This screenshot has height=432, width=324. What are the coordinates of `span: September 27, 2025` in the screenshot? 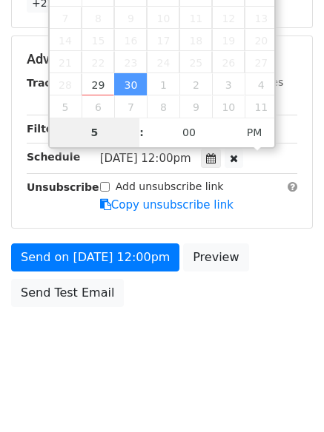 It's located at (261, 62).